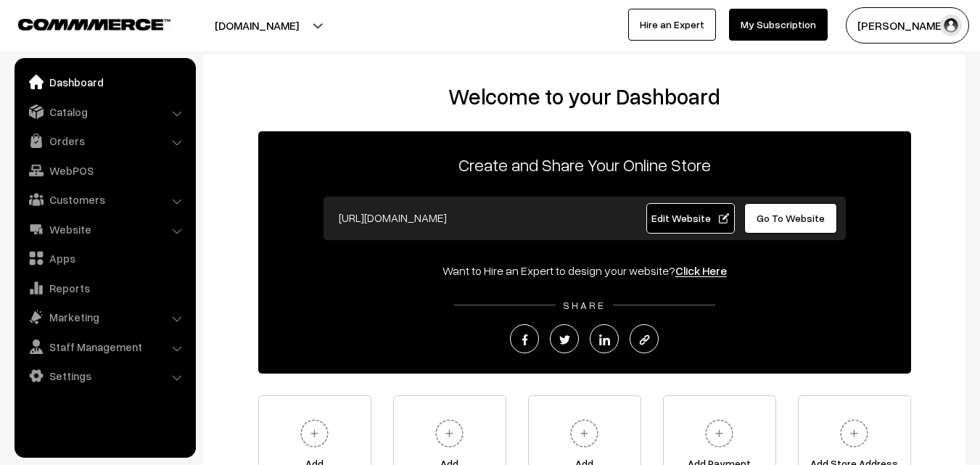 The width and height of the screenshot is (980, 465). Describe the element at coordinates (778, 25) in the screenshot. I see `a: My Subscription` at that location.